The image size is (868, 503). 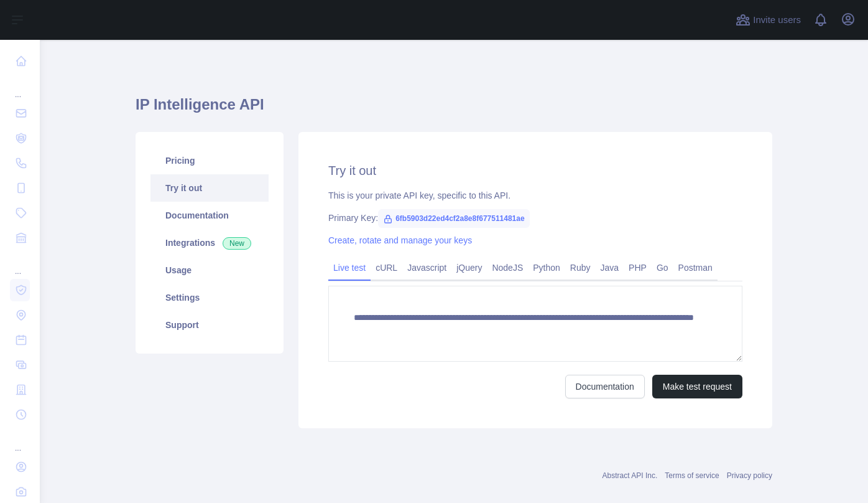 What do you see at coordinates (210, 270) in the screenshot?
I see `a: Usage` at bounding box center [210, 270].